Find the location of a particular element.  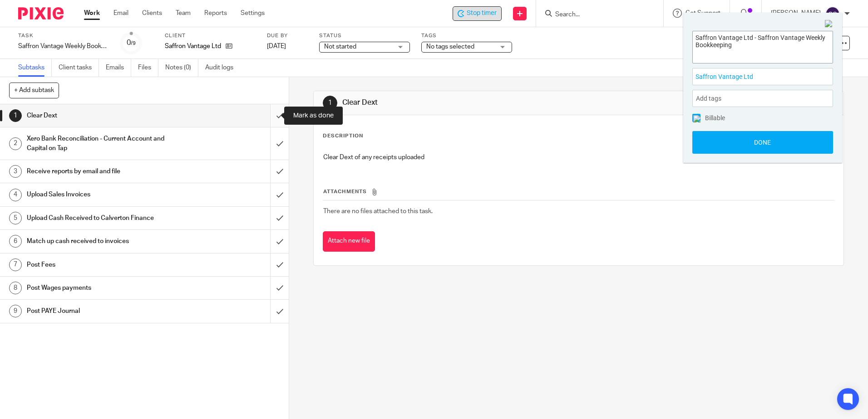

a: Email is located at coordinates (121, 13).